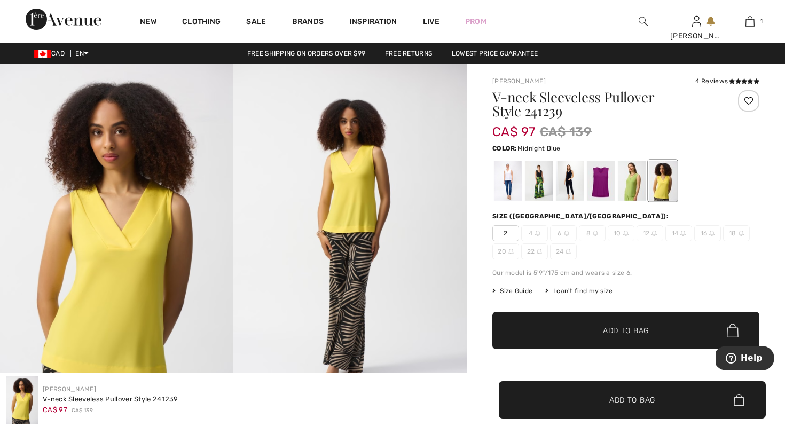 This screenshot has height=426, width=785. What do you see at coordinates (643, 21) in the screenshot?
I see `img: search the website` at bounding box center [643, 21].